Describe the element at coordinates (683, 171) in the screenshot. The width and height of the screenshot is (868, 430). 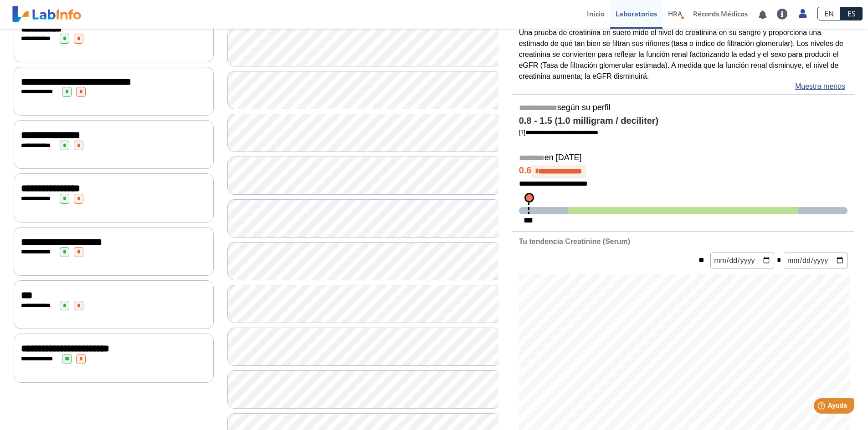
I see `h4: 0.6` at that location.